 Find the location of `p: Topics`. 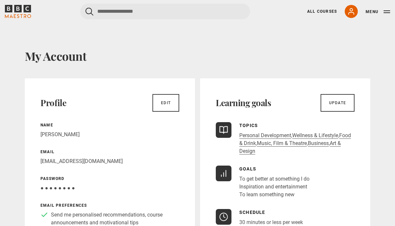

p: Topics is located at coordinates (297, 125).